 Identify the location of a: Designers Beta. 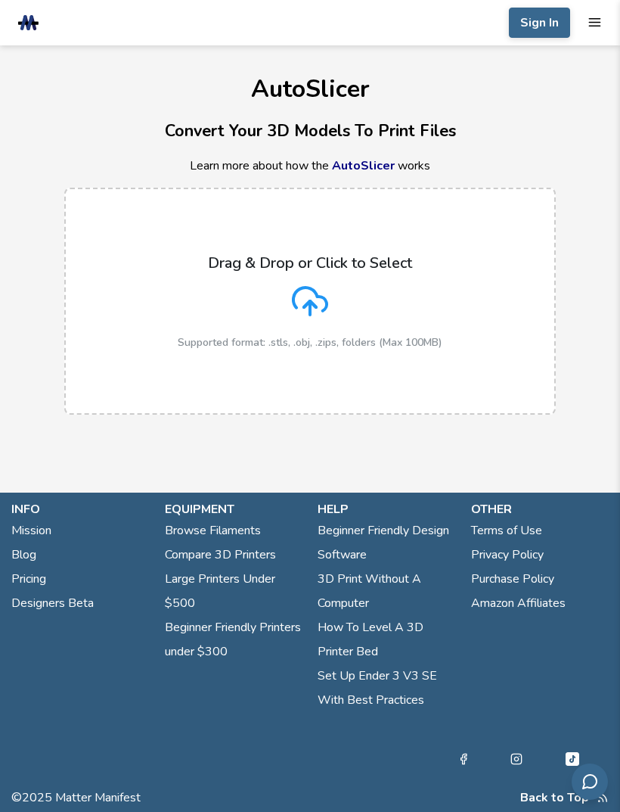
(52, 603).